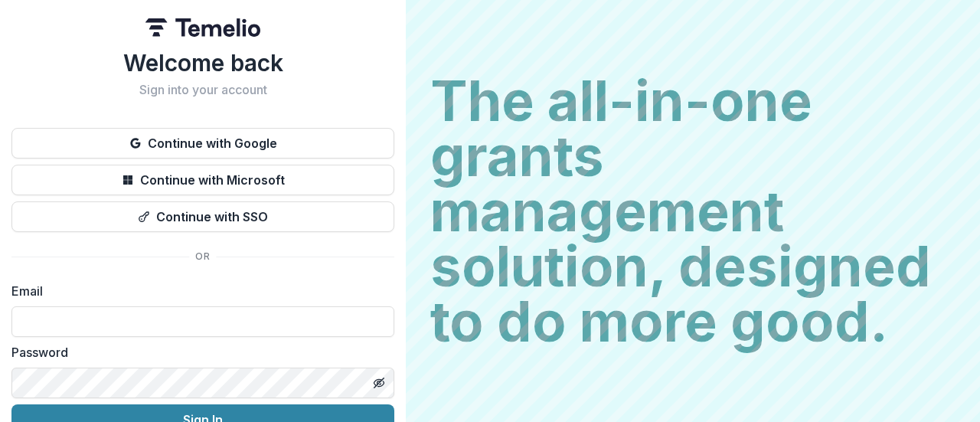 The image size is (980, 422). Describe the element at coordinates (203, 143) in the screenshot. I see `button: Continue with Google` at that location.